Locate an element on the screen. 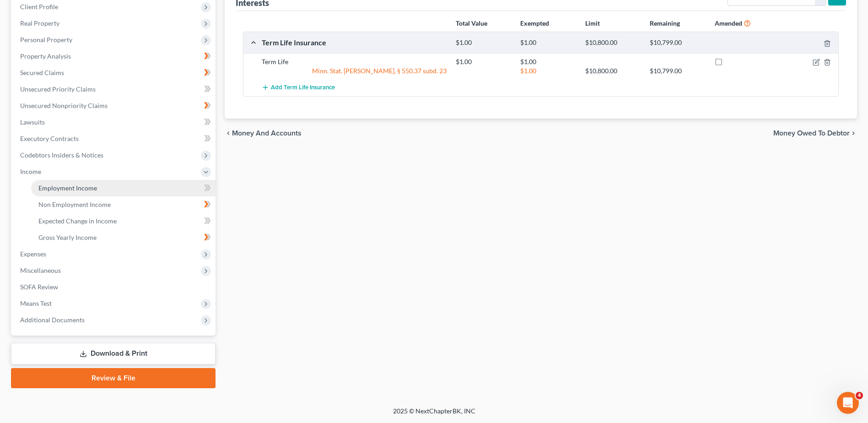 This screenshot has width=868, height=423. span: Real Property is located at coordinates (40, 23).